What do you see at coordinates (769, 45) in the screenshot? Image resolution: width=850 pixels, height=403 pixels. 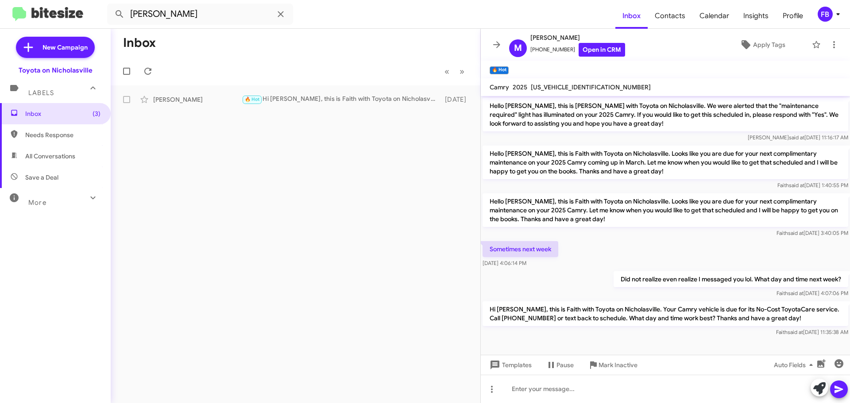 I see `span: Apply Tags` at bounding box center [769, 45].